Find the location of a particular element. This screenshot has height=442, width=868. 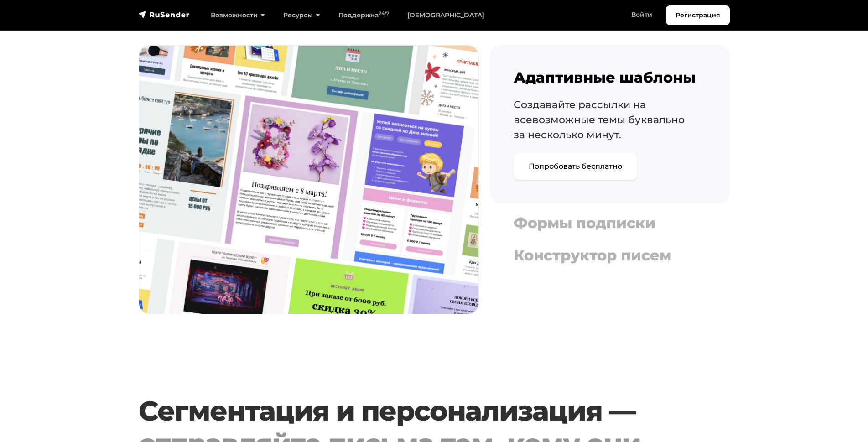

a: Возможности is located at coordinates (238, 15).